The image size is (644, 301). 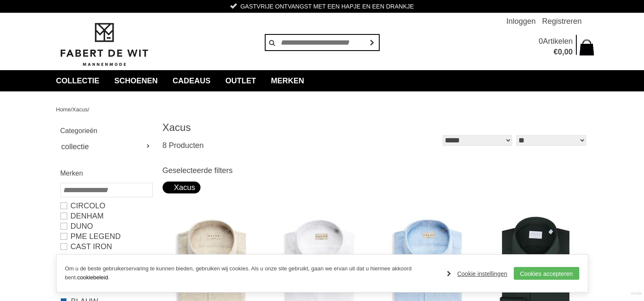 What do you see at coordinates (569, 52) in the screenshot?
I see `span: 00` at bounding box center [569, 52].